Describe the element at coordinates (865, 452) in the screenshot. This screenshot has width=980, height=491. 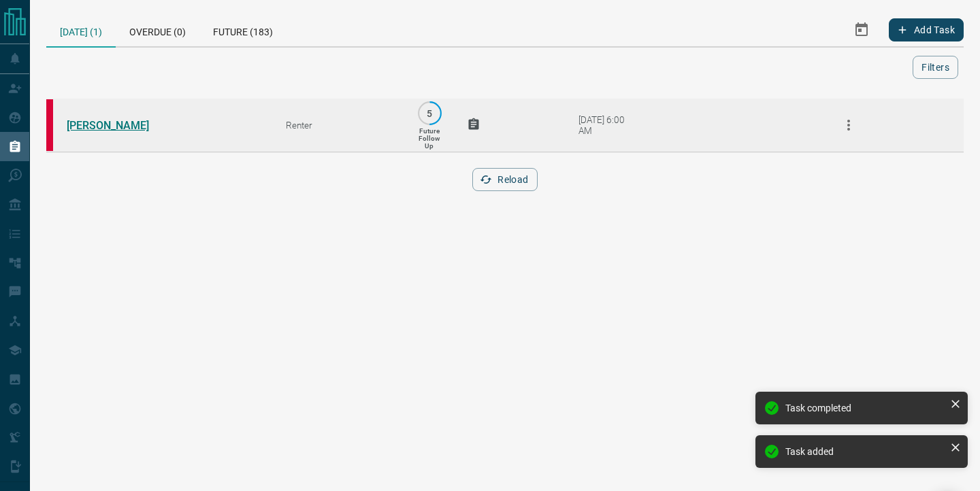
I see `div: Task added` at that location.